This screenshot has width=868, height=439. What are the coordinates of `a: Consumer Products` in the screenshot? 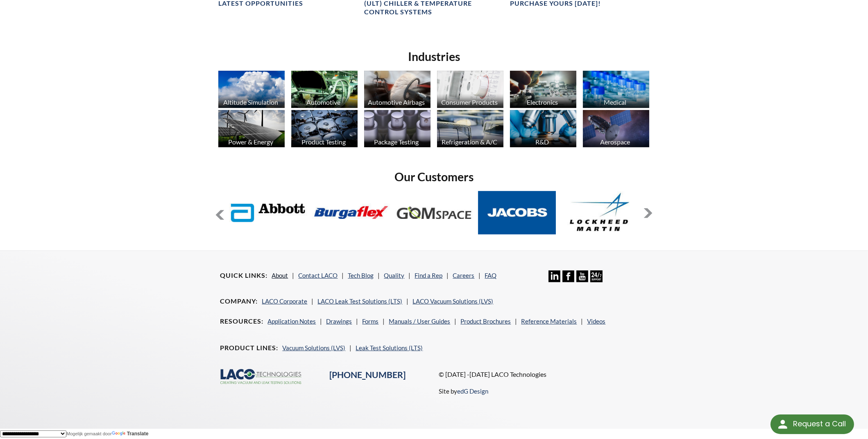 It's located at (470, 91).